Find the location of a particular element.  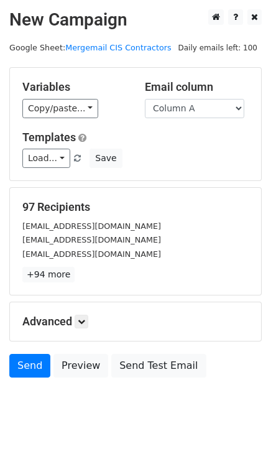

h5: Advanced is located at coordinates (135, 321).